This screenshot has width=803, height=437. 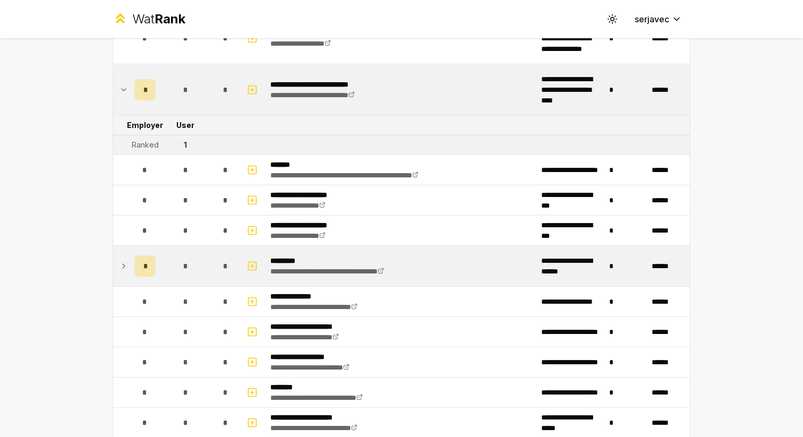 What do you see at coordinates (185, 125) in the screenshot?
I see `td: User` at bounding box center [185, 125].